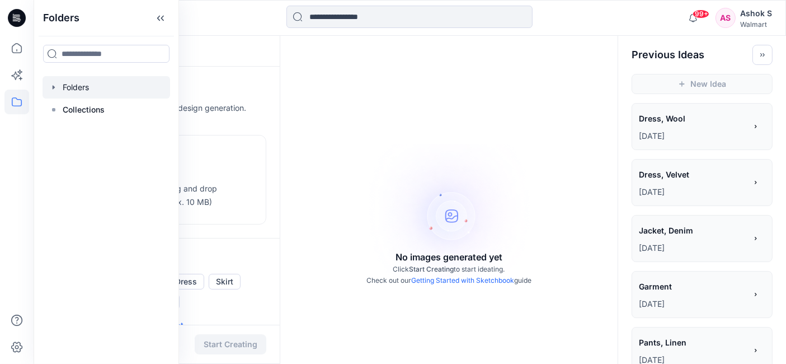  I want to click on span: Pants, Linen, so click(692, 342).